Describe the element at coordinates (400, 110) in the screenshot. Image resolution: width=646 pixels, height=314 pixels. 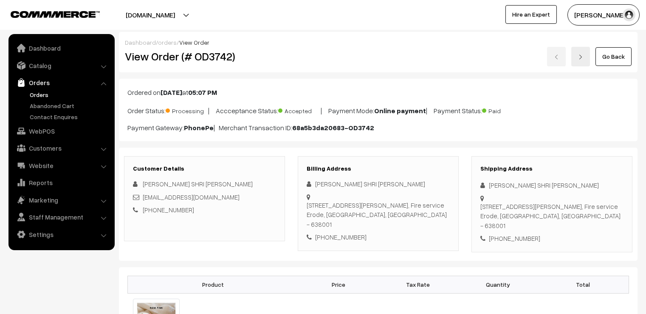
I see `b: Online payment` at that location.